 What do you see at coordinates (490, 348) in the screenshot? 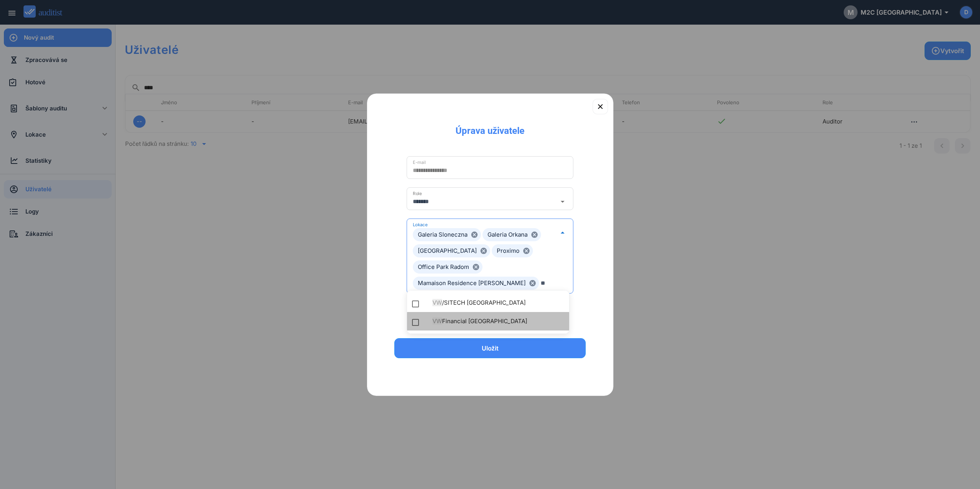
I see `button: Uložit` at bounding box center [490, 348].